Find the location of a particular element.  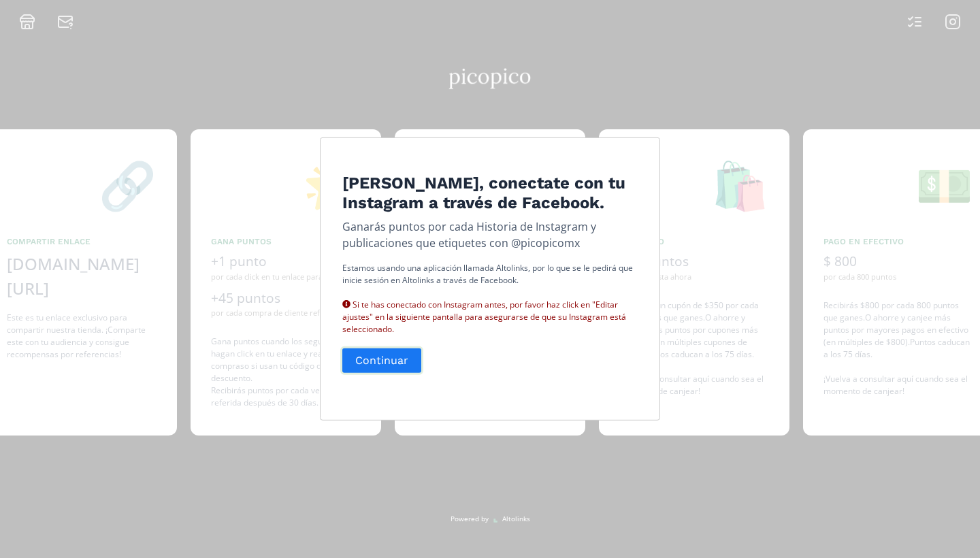

div: Si te has conectado con Instagram antes, por favor haz click en "Editar ajustes" en la siguiente ... is located at coordinates (490, 310).